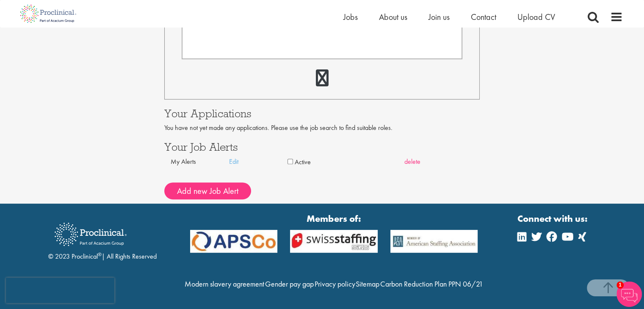 The height and width of the screenshot is (309, 644). I want to click on strong: Members of:, so click(334, 218).